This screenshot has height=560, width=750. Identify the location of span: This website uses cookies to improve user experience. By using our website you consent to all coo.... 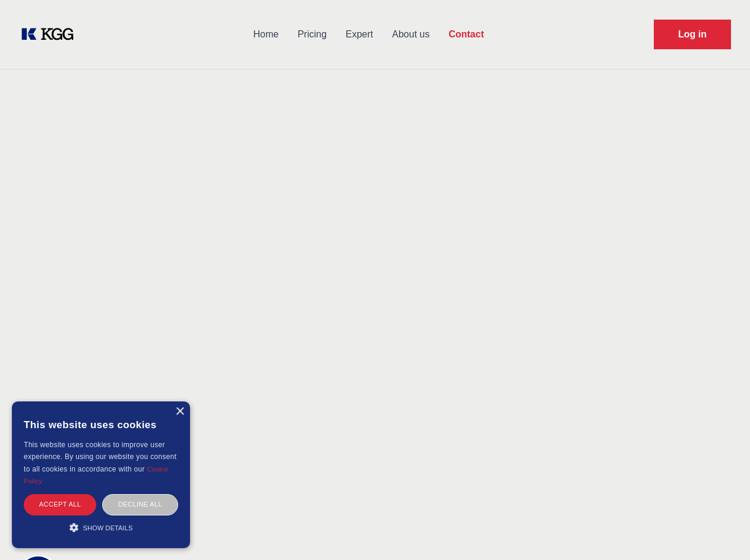
(100, 457).